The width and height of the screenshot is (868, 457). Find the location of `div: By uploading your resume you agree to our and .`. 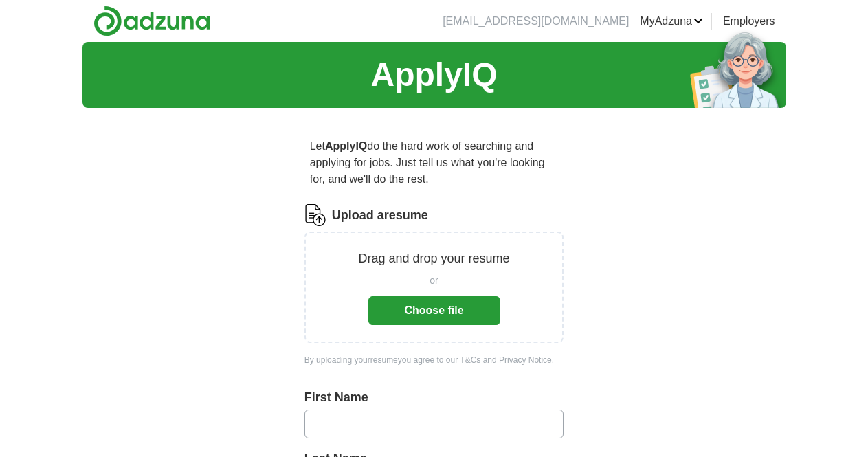

div: By uploading your resume you agree to our and . is located at coordinates (434, 360).